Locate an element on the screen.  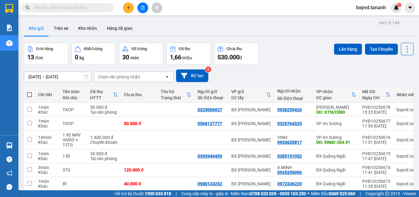
div: PVĐ10250673 is located at coordinates (376, 181).